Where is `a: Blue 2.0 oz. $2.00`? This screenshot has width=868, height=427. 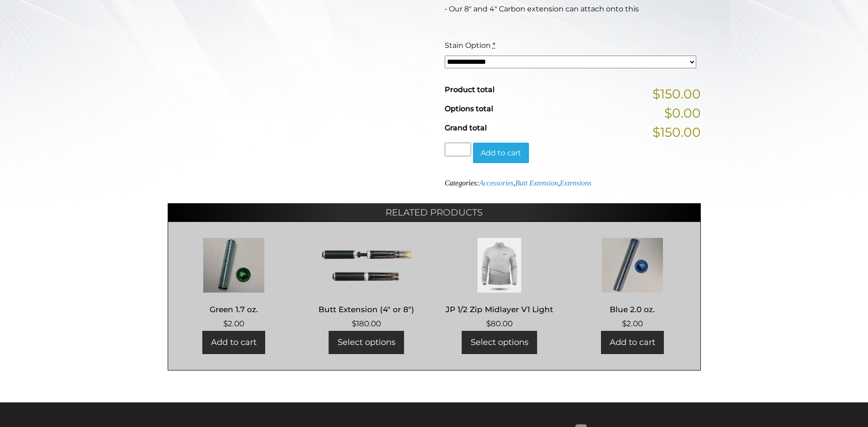 a: Blue 2.0 oz. $2.00 is located at coordinates (632, 283).